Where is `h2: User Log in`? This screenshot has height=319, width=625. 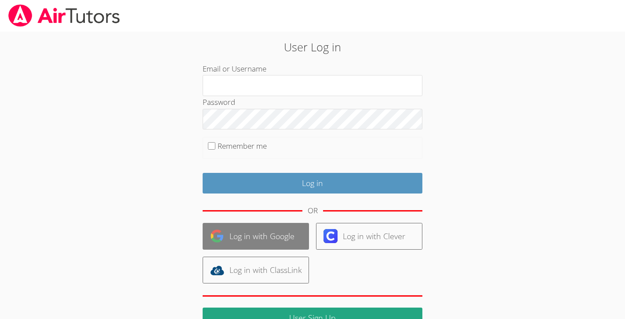 h2: User Log in is located at coordinates (312, 47).